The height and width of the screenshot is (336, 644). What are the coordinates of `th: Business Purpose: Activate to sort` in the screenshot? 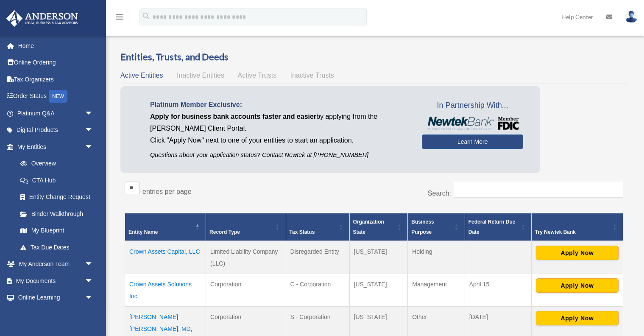 It's located at (436, 227).